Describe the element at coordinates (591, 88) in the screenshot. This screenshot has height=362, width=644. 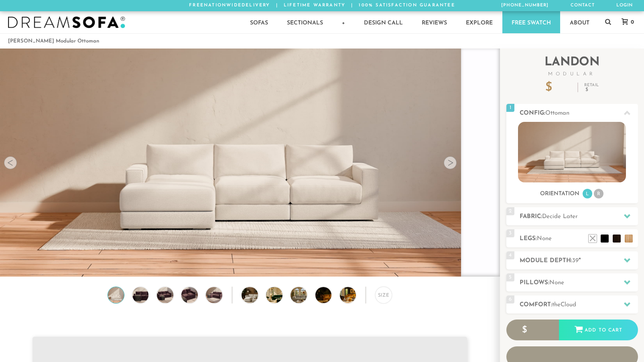
I see `p: Retail` at that location.